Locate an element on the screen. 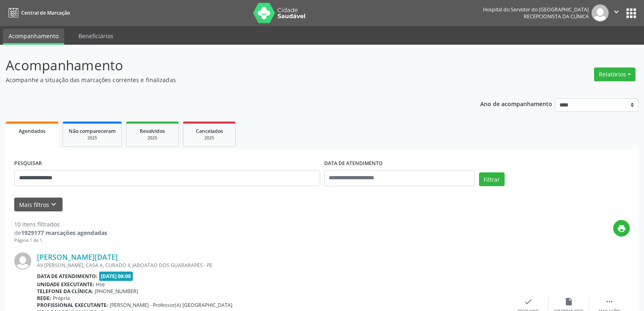 This screenshot has width=644, height=311. span: Não compareceram is located at coordinates (92, 131).